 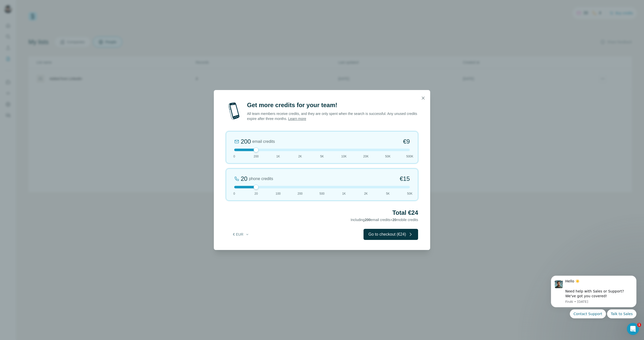 I want to click on div: 20, so click(x=244, y=179).